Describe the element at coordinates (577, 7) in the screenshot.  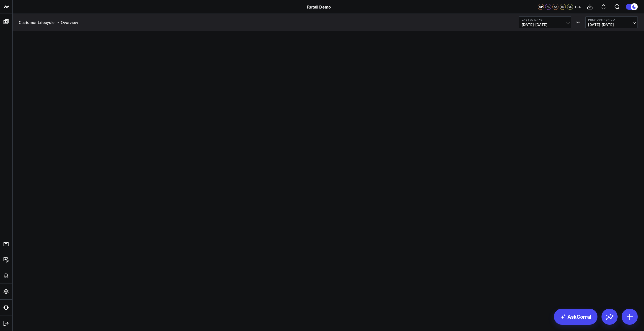
I see `span: + 24` at that location.